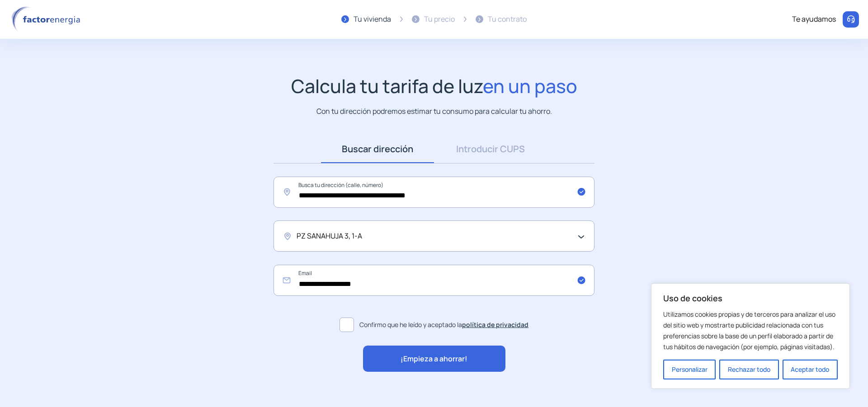 This screenshot has width=868, height=407. Describe the element at coordinates (530, 86) in the screenshot. I see `span: en un paso` at that location.